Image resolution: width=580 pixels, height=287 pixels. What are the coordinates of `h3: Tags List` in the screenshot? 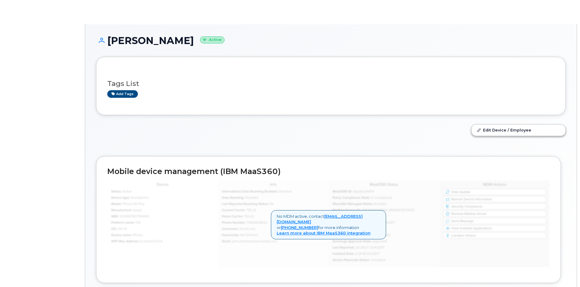 It's located at (331, 83).